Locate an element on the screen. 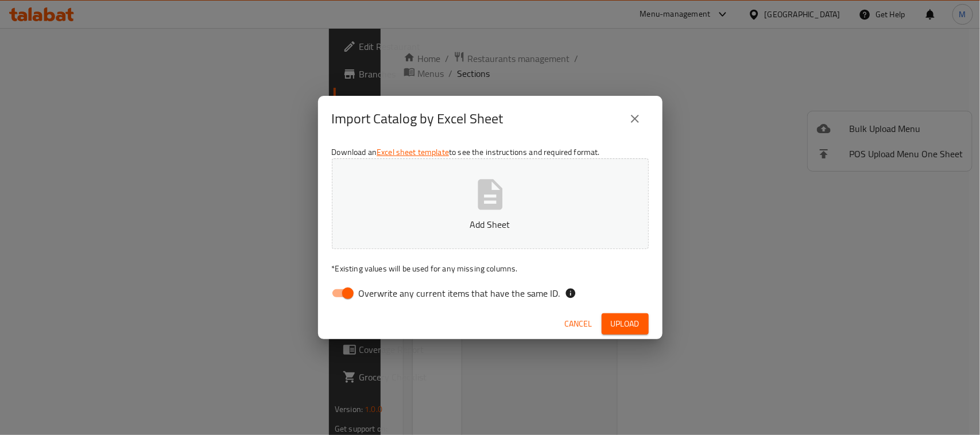  a: Excel sheet template is located at coordinates (413, 152).